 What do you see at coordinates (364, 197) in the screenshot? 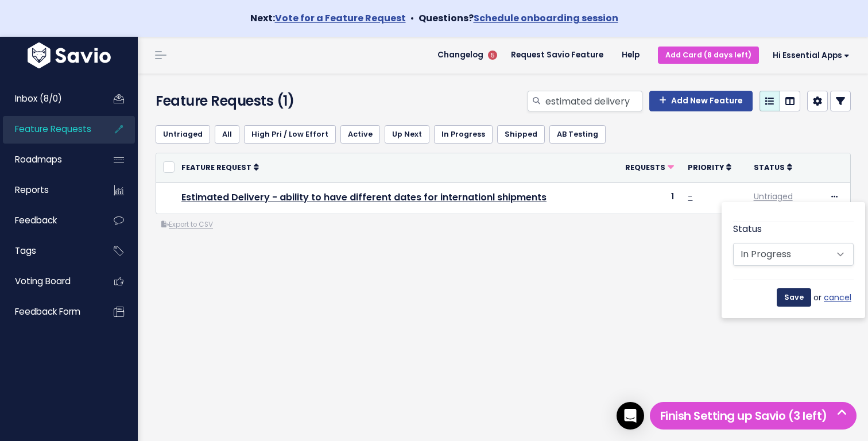
I see `a: Estimated Delivery - ability to have different dates for internationl shipments` at bounding box center [364, 197].